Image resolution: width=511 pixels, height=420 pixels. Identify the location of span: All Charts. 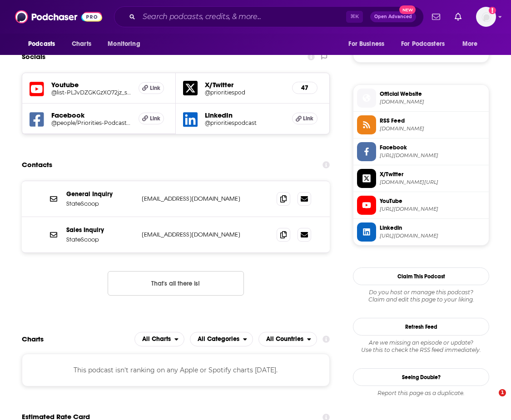
(157, 339).